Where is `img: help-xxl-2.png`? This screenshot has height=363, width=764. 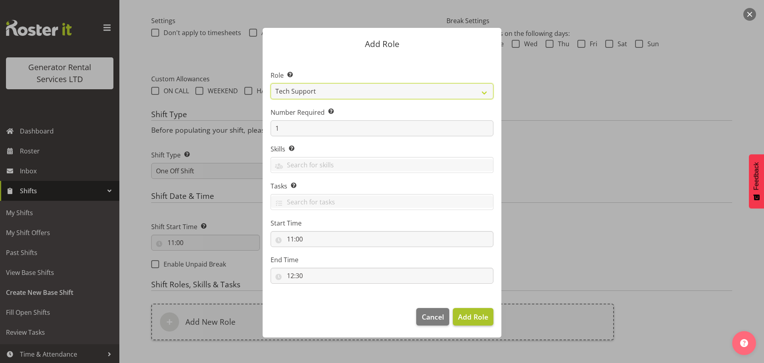
img: help-xxl-2.png is located at coordinates (744, 343).